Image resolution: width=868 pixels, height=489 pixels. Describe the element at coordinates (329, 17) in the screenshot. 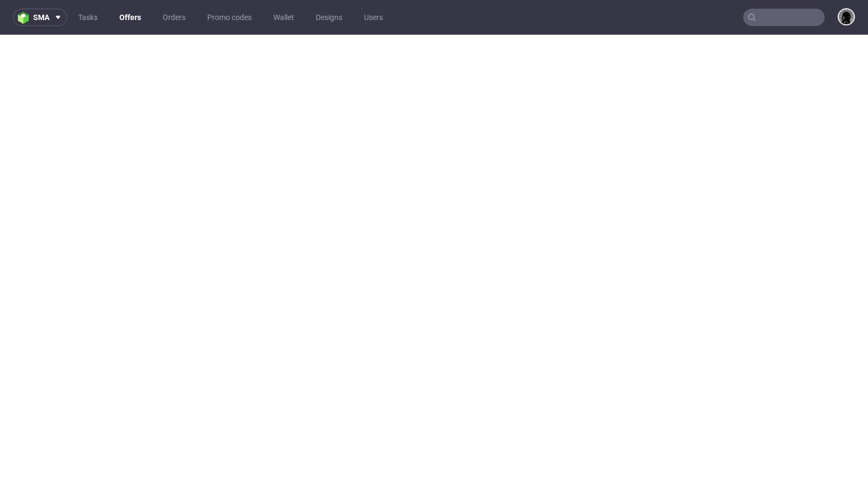

I see `a: Designs` at that location.